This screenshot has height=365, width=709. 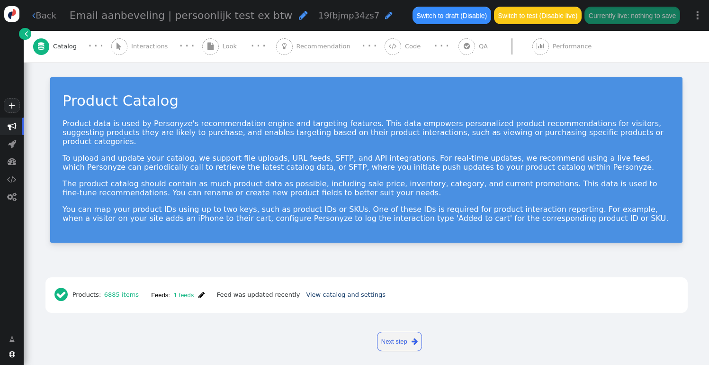 What do you see at coordinates (44, 15) in the screenshot?
I see `a: Back` at bounding box center [44, 15].